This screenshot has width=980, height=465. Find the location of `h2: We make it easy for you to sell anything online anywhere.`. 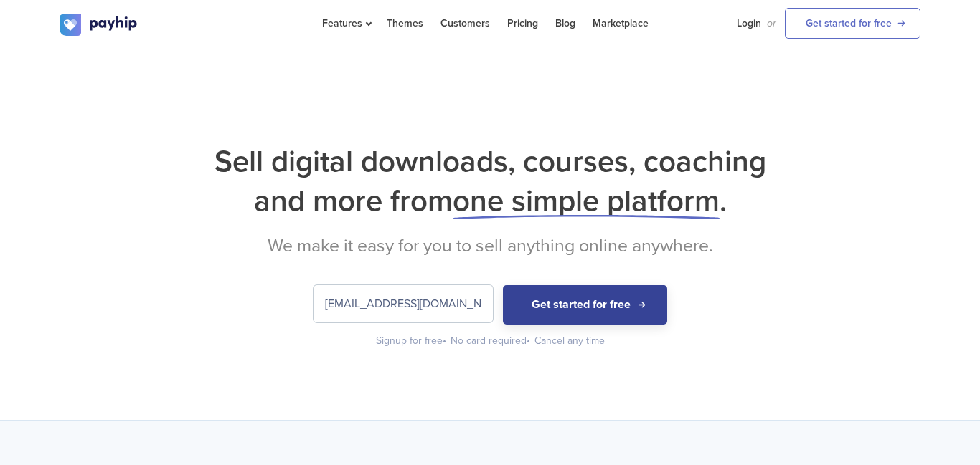

h2: We make it easy for you to sell anything online anywhere. is located at coordinates (490, 246).